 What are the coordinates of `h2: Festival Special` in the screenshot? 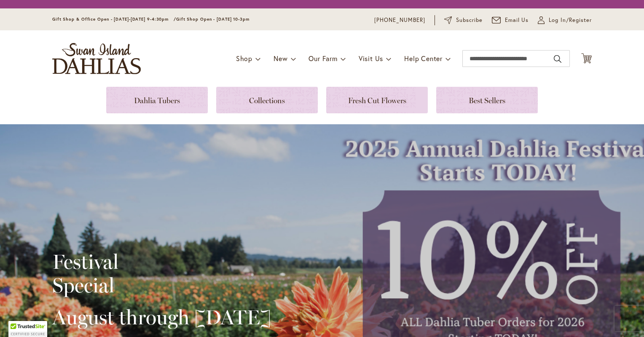 It's located at (162, 274).